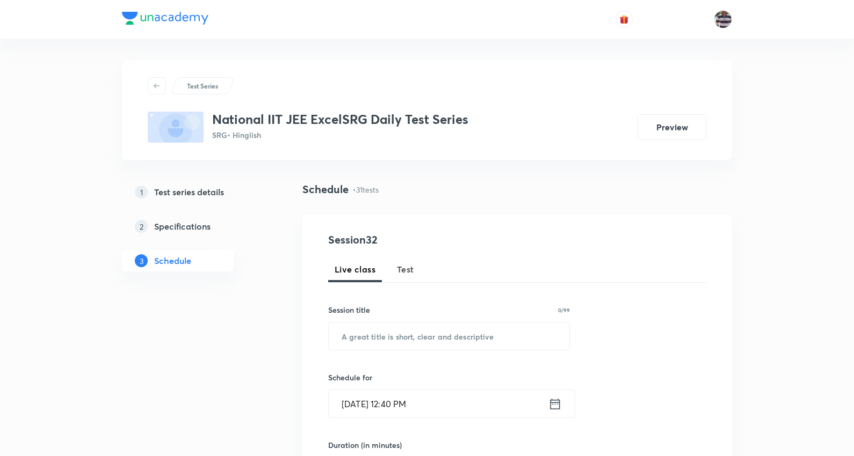 The width and height of the screenshot is (854, 456). What do you see at coordinates (355, 270) in the screenshot?
I see `span: Live class` at bounding box center [355, 270].